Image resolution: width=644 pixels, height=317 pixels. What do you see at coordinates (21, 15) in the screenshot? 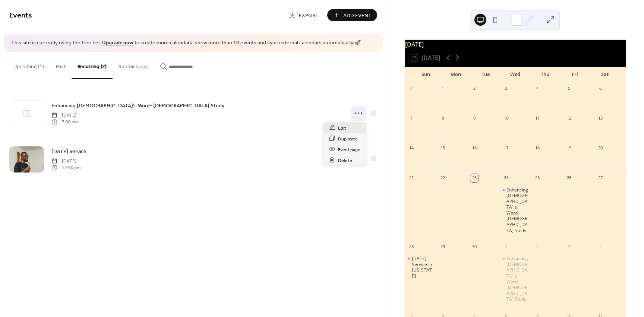
I see `span: Events` at bounding box center [21, 15].